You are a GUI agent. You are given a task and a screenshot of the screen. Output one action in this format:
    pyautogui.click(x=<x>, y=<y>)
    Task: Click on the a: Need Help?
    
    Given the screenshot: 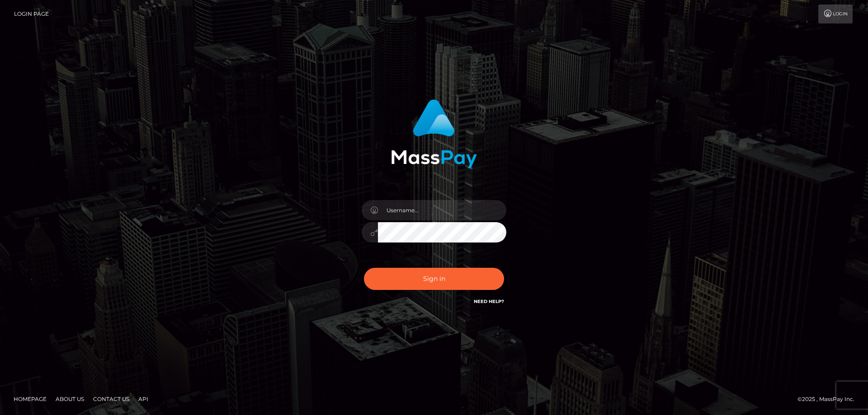 What is the action you would take?
    pyautogui.click(x=489, y=301)
    